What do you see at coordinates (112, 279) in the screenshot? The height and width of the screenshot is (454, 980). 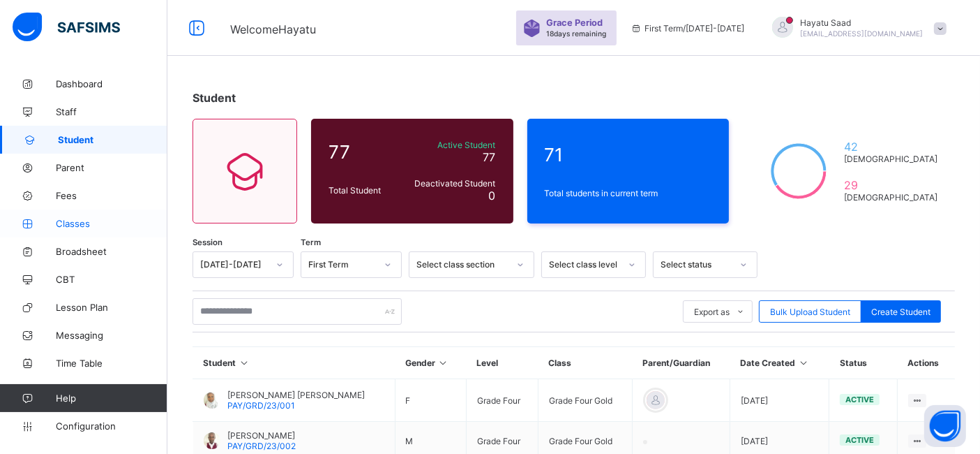 I see `span: CBT` at bounding box center [112, 279].